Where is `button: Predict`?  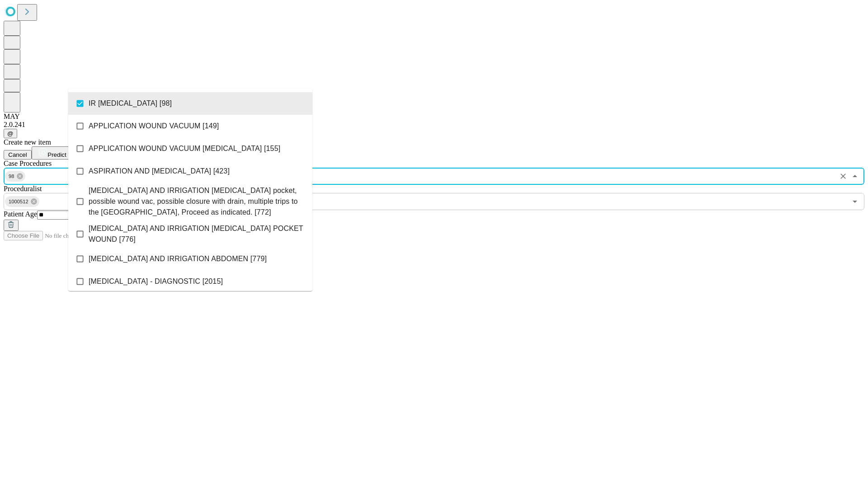 button: Predict is located at coordinates (53, 153).